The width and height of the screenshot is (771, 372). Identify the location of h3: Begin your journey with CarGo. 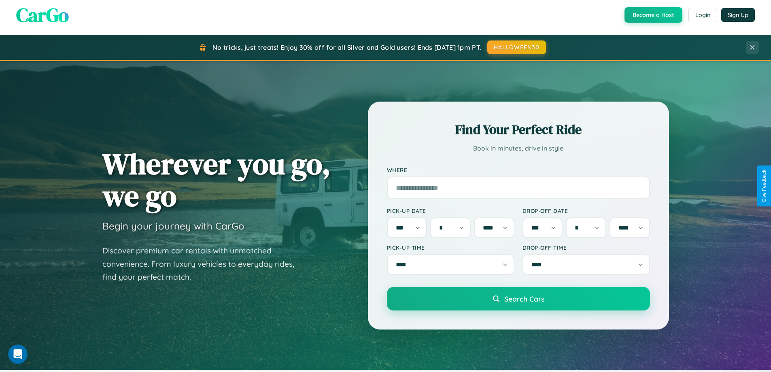
(173, 226).